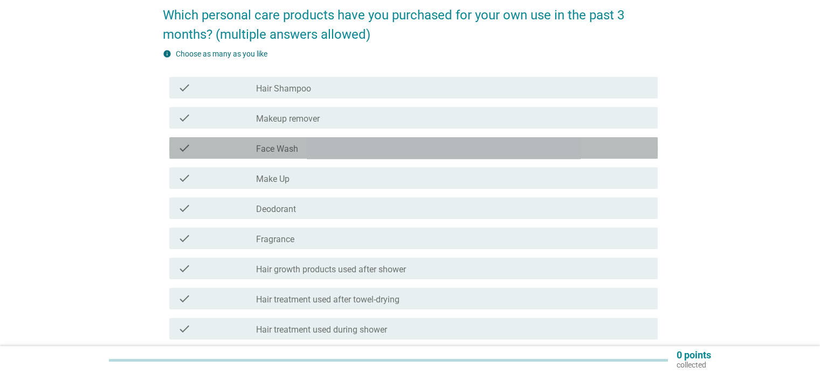 The width and height of the screenshot is (820, 374). I want to click on p: 0 points, so click(693, 356).